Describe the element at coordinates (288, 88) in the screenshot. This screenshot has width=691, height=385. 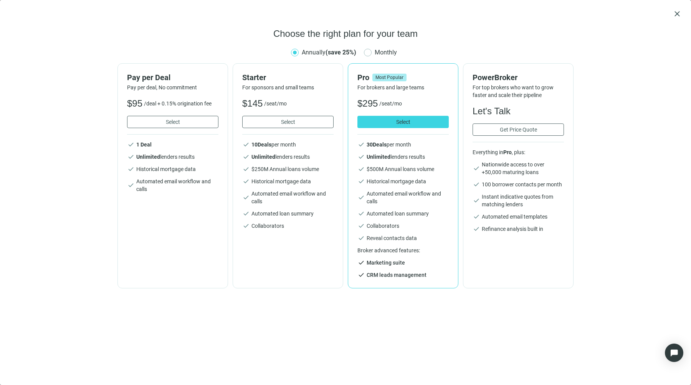
I see `span: For sponsors and small teams` at that location.